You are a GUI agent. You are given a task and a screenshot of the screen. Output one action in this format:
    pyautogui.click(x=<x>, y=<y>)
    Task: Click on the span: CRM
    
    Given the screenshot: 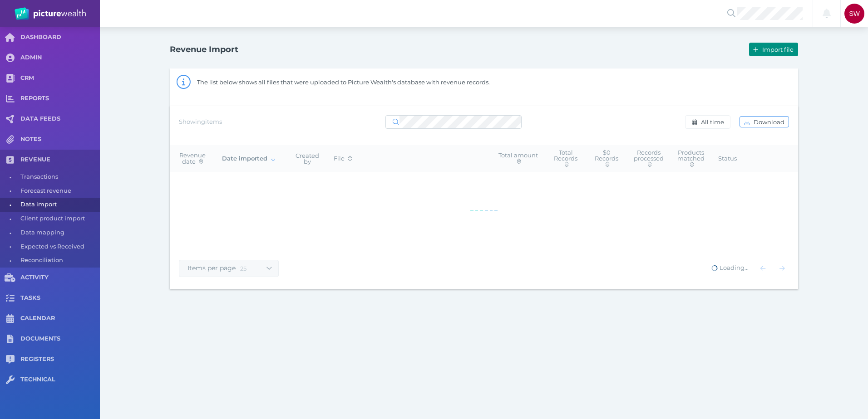 What is the action you would take?
    pyautogui.click(x=60, y=78)
    